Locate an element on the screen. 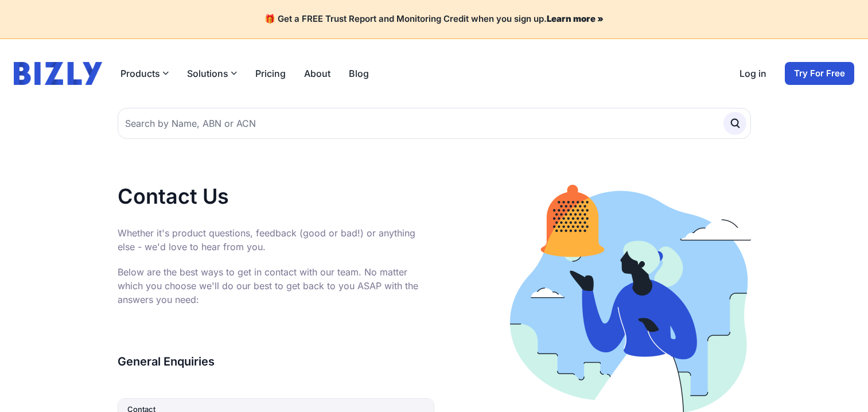  a: Try For Free is located at coordinates (819, 74).